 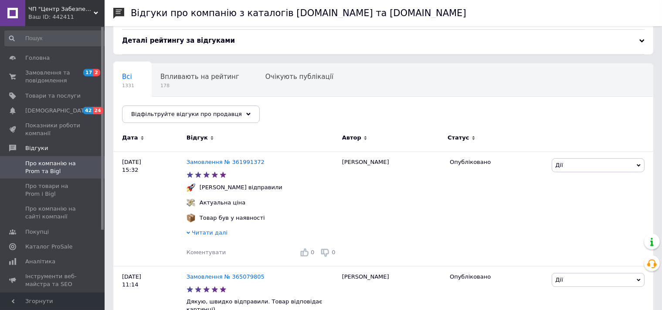 What do you see at coordinates (37, 232) in the screenshot?
I see `span: Покупці` at bounding box center [37, 232].